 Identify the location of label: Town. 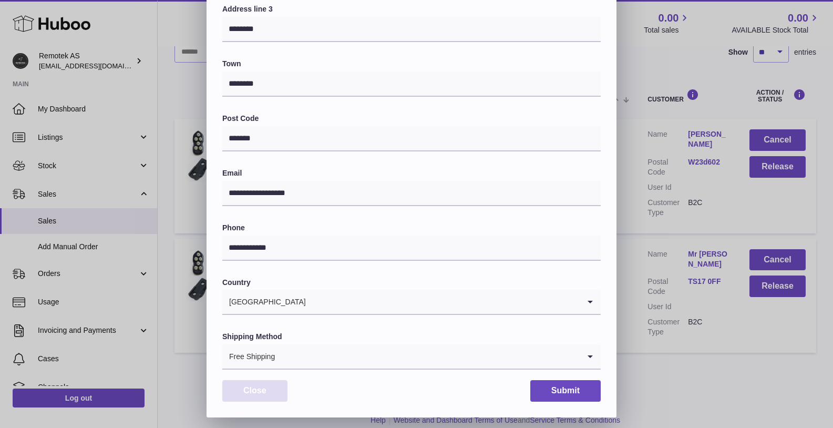
(412, 64).